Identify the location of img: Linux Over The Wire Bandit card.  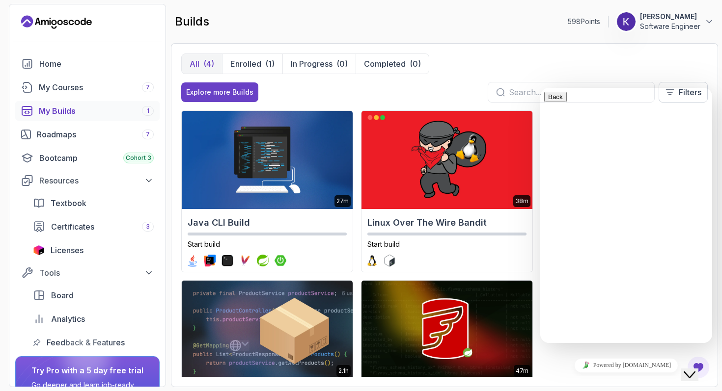
(447, 160).